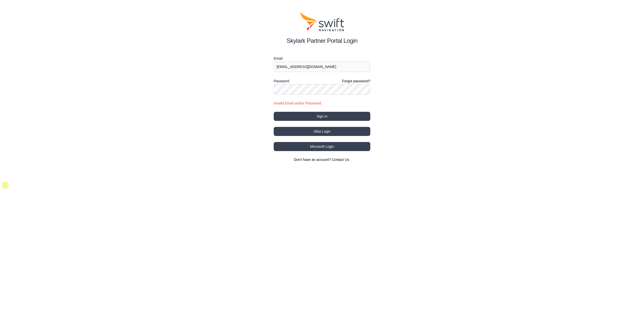  What do you see at coordinates (322, 147) in the screenshot?
I see `button: Microsoft Login` at bounding box center [322, 147].